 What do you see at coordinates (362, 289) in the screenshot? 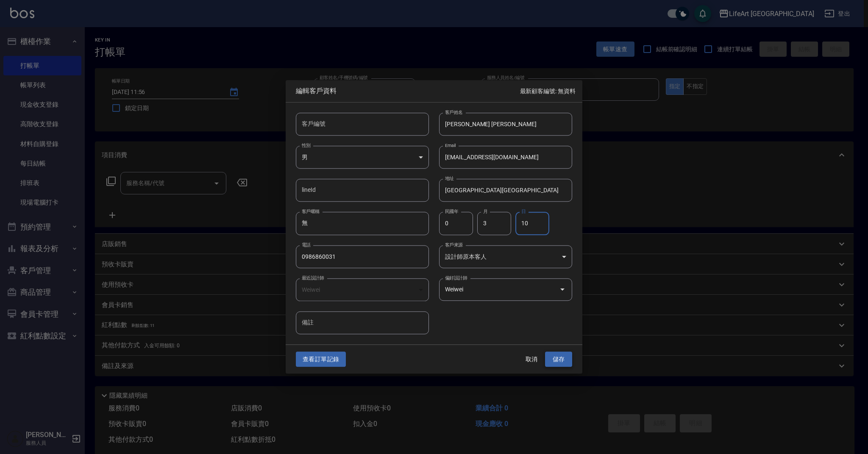
I see `div: Weiwei` at bounding box center [362, 289].